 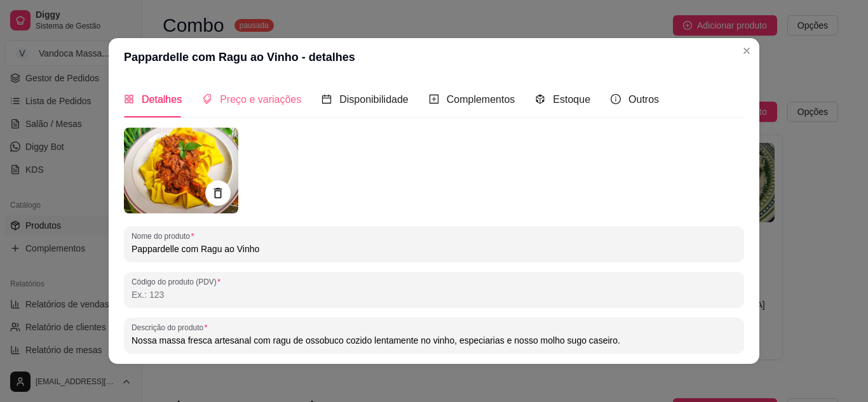 What do you see at coordinates (434, 57) in the screenshot?
I see `header: Pappardelle com Ragu ao Vinho - detalhes` at bounding box center [434, 57].